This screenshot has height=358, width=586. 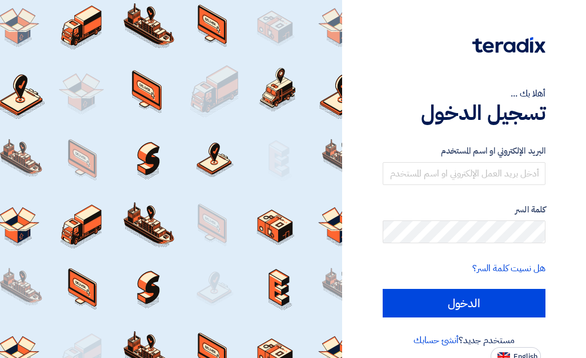 I want to click on h1: تسجيل الدخول, so click(x=464, y=113).